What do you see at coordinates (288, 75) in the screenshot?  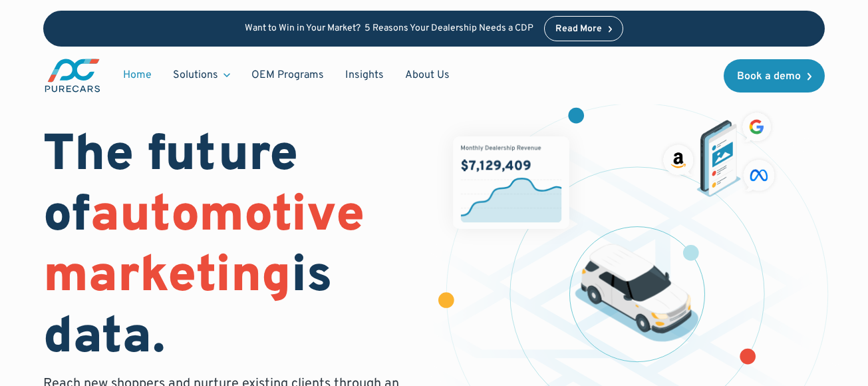 I see `a: OEM Programs` at bounding box center [288, 75].